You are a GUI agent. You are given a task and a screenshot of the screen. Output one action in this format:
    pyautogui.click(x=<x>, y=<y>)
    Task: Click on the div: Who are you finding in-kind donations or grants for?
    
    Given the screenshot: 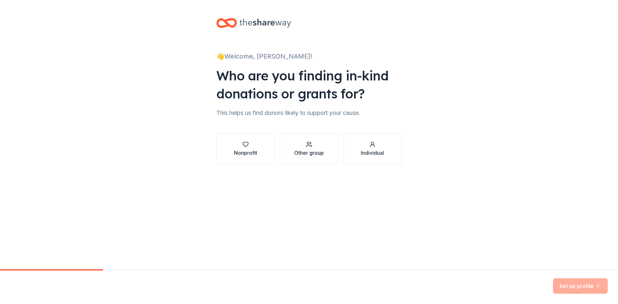 What is the action you would take?
    pyautogui.click(x=309, y=85)
    